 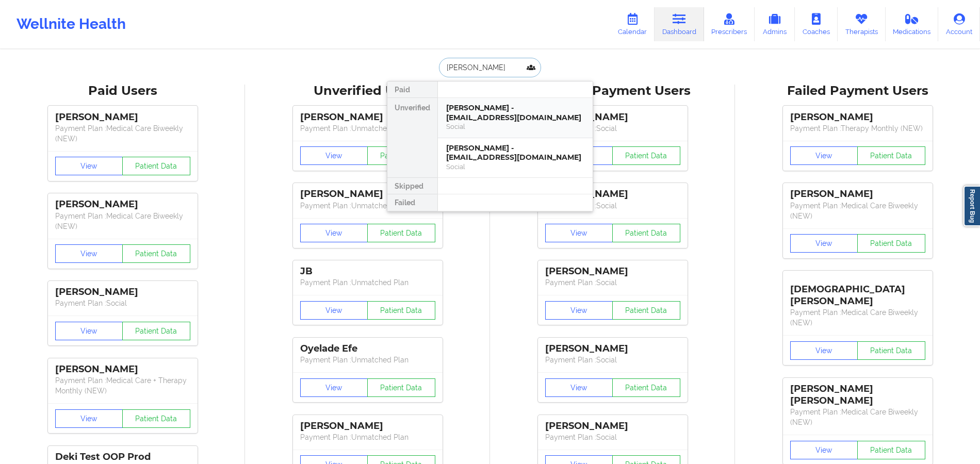 I want to click on div: Skipped, so click(x=413, y=186).